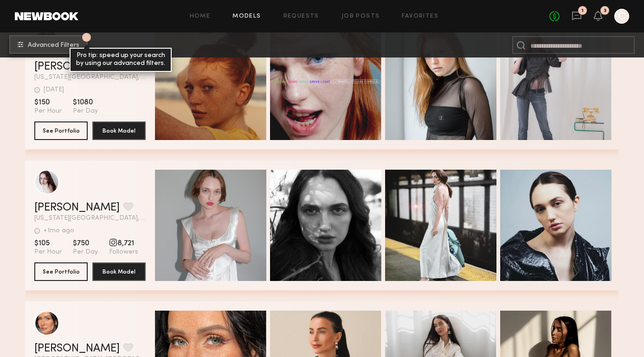 The width and height of the screenshot is (644, 357). Describe the element at coordinates (86, 37) in the screenshot. I see `span: 1` at that location.